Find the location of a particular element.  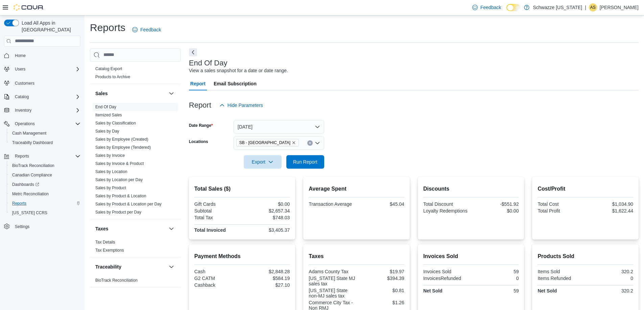

span: Sales by Employee (Tendered) is located at coordinates (123, 147).